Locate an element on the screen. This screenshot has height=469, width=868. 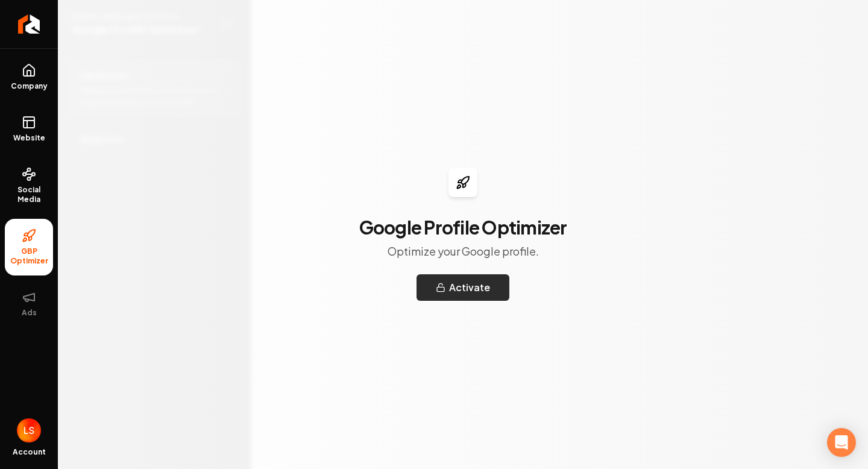
div: Open Intercom Messenger is located at coordinates (841, 442).